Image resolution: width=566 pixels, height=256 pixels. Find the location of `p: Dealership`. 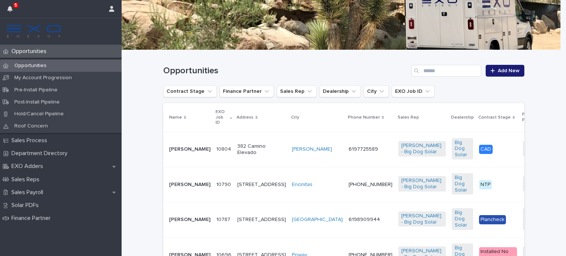

p: Dealership is located at coordinates (462, 117).